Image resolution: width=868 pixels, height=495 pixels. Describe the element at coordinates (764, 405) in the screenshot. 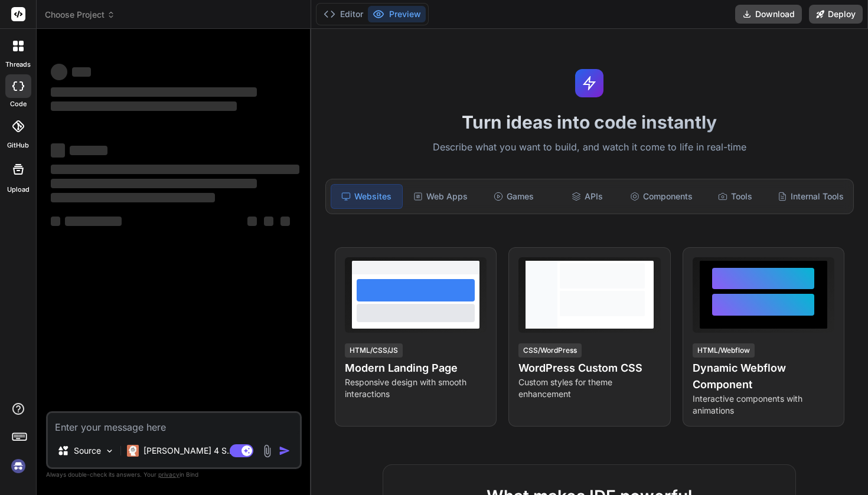

I see `p: Interactive components with animations` at that location.